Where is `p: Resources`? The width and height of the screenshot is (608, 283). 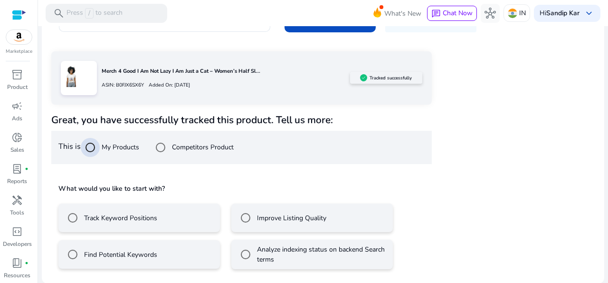
p: Resources is located at coordinates (17, 275).